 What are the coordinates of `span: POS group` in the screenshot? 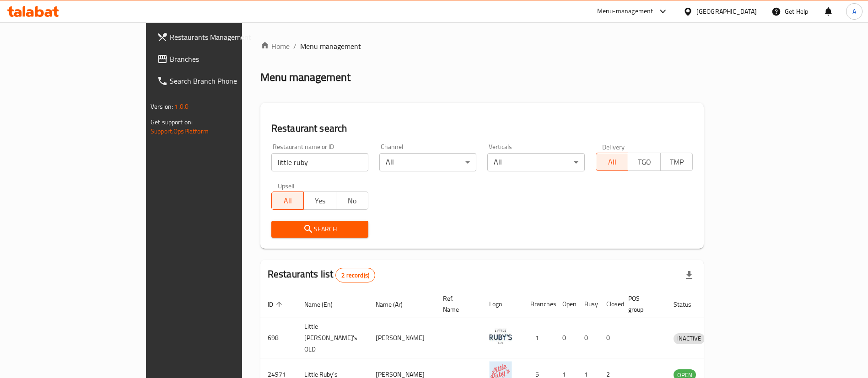 It's located at (642, 304).